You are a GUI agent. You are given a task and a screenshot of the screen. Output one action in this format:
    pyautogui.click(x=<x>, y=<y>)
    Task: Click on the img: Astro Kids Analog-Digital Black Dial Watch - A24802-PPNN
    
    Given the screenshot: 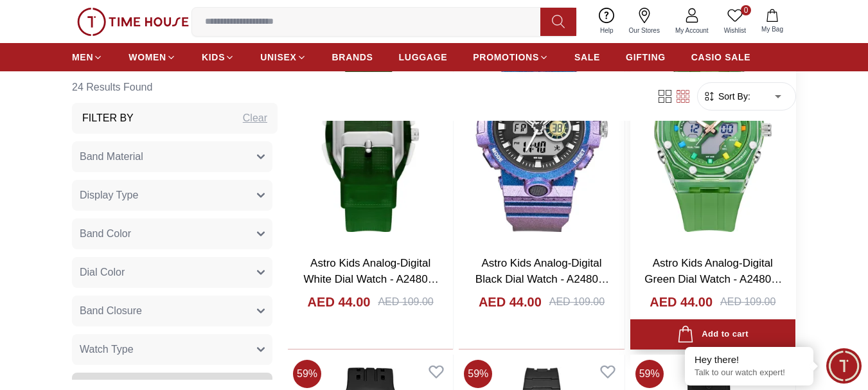 What is the action you would take?
    pyautogui.click(x=541, y=136)
    